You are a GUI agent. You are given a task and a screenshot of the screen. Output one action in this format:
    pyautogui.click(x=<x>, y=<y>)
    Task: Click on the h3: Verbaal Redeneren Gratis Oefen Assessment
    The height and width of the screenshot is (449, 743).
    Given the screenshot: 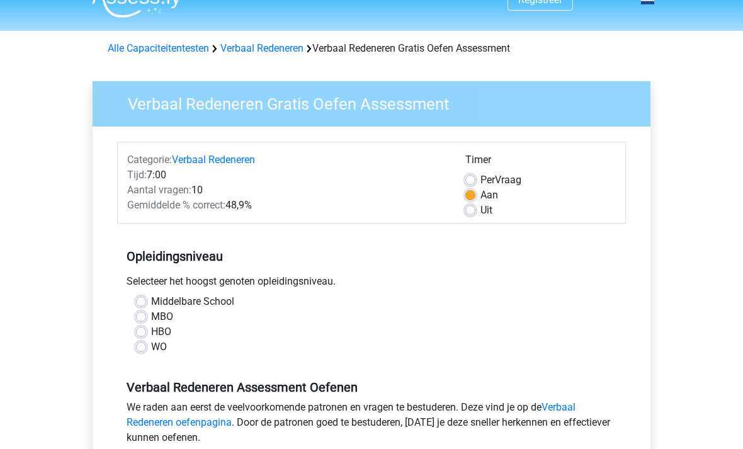 What is the action you would take?
    pyautogui.click(x=377, y=101)
    